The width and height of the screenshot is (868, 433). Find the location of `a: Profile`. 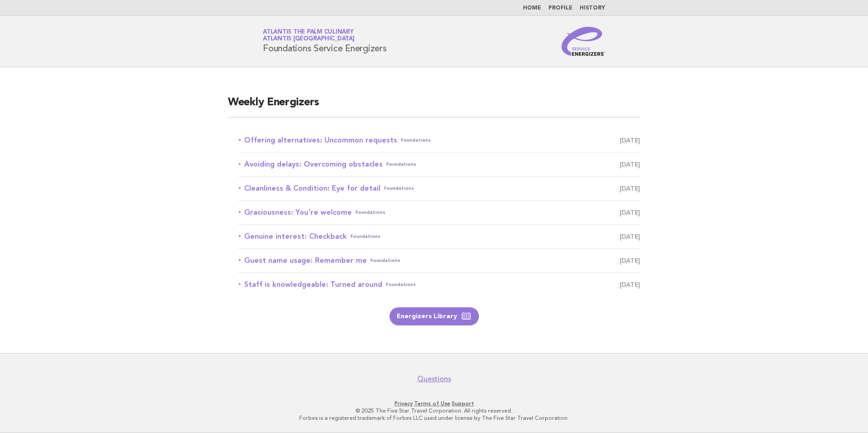

a: Profile is located at coordinates (560, 8).